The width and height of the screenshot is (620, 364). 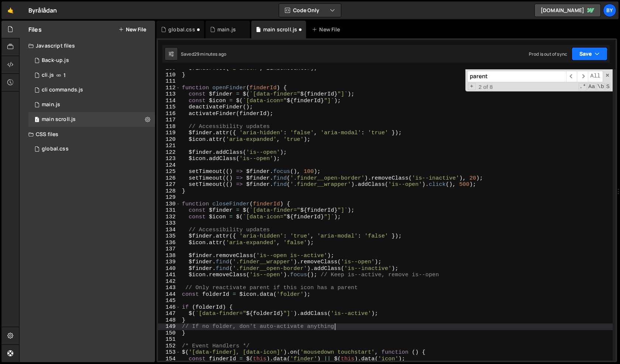 What do you see at coordinates (169, 314) in the screenshot?
I see `div: 147` at bounding box center [169, 314].